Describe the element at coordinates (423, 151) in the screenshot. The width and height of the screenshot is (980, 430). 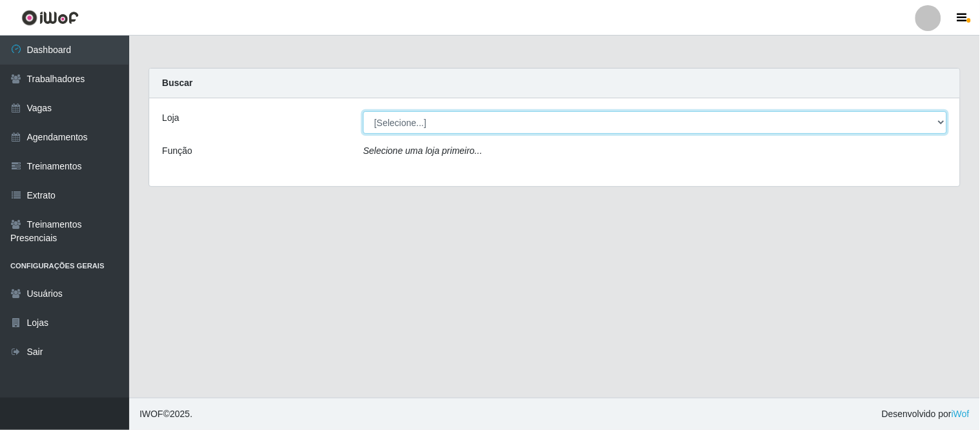
I see `i: Selecione uma loja primeiro...` at that location.